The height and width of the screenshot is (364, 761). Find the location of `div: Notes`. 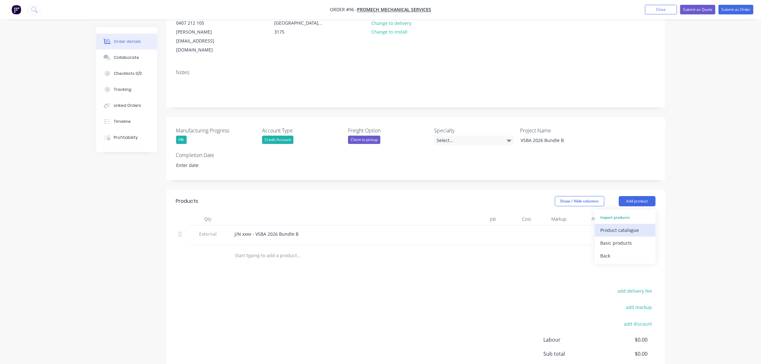

div: Notes is located at coordinates (416, 72).